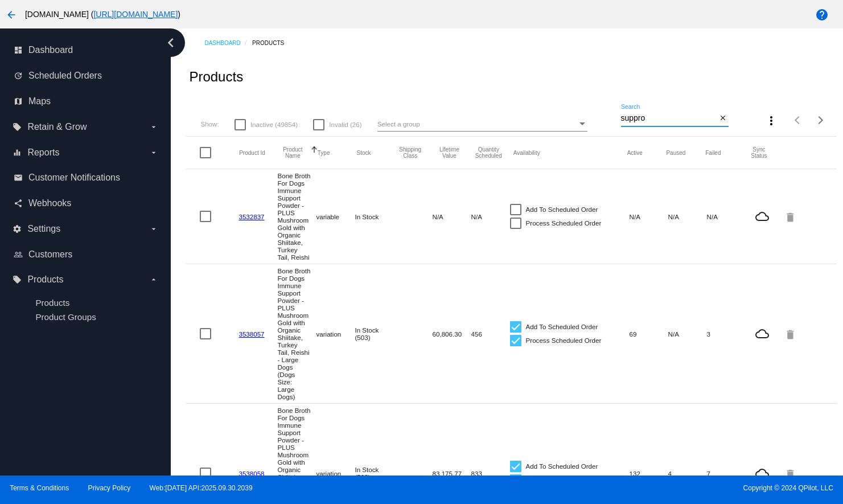 Image resolution: width=843 pixels, height=504 pixels. Describe the element at coordinates (18, 203) in the screenshot. I see `i: share` at that location.